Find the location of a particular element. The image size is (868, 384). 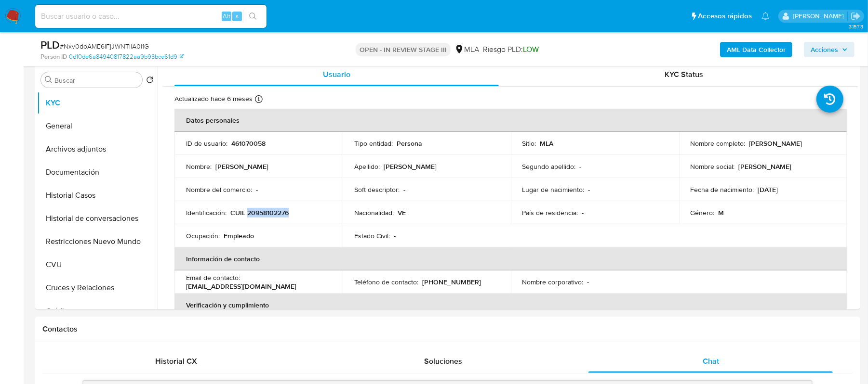

button: search-icon is located at coordinates (252, 17).